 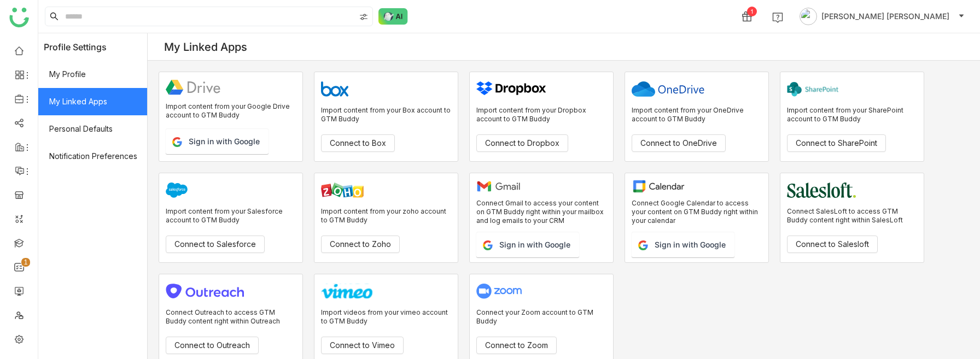 What do you see at coordinates (836, 143) in the screenshot?
I see `span: Connect to SharePoint` at bounding box center [836, 143].